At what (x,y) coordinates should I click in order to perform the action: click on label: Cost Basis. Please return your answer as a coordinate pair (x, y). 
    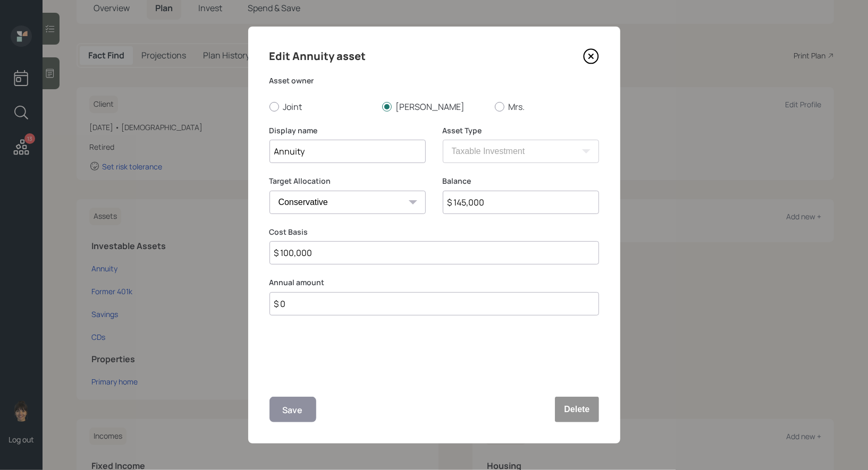
    Looking at the image, I should click on (434, 232).